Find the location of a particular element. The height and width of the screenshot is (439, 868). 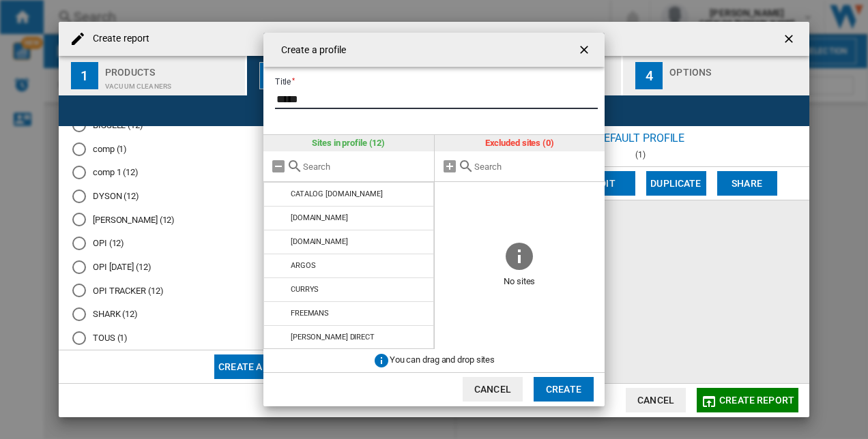

span: You can drag and drop sites is located at coordinates (442, 359).